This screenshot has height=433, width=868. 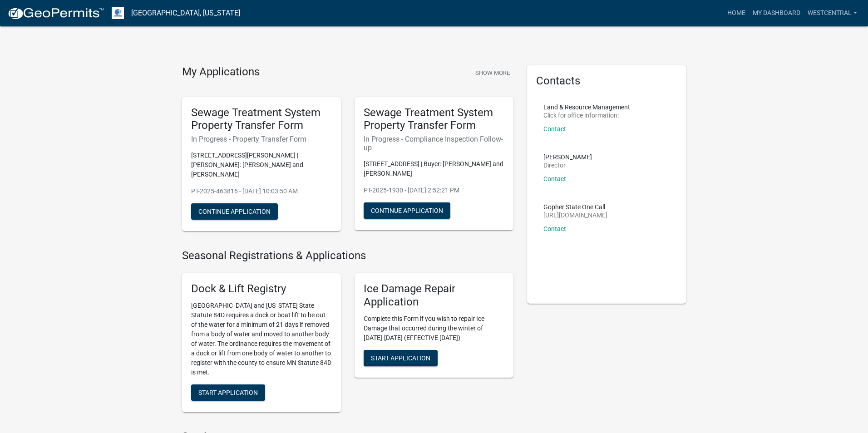 What do you see at coordinates (261, 139) in the screenshot?
I see `h6: In Progress - Property Transfer Form` at bounding box center [261, 139].